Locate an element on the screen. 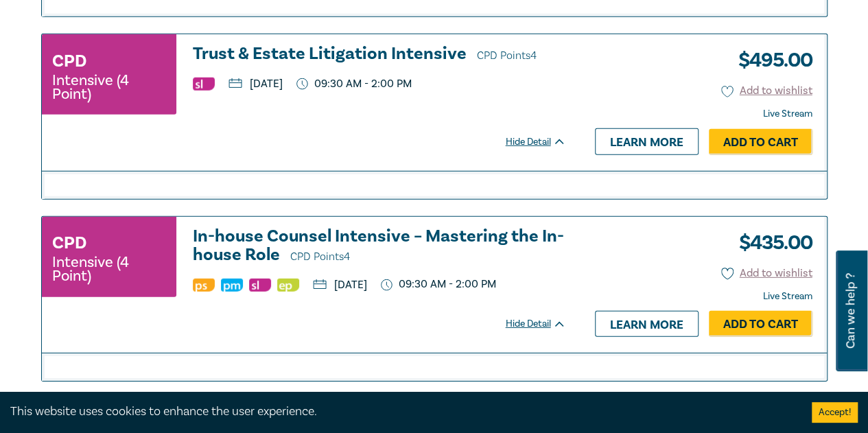  button: Accept cookies is located at coordinates (834, 413).